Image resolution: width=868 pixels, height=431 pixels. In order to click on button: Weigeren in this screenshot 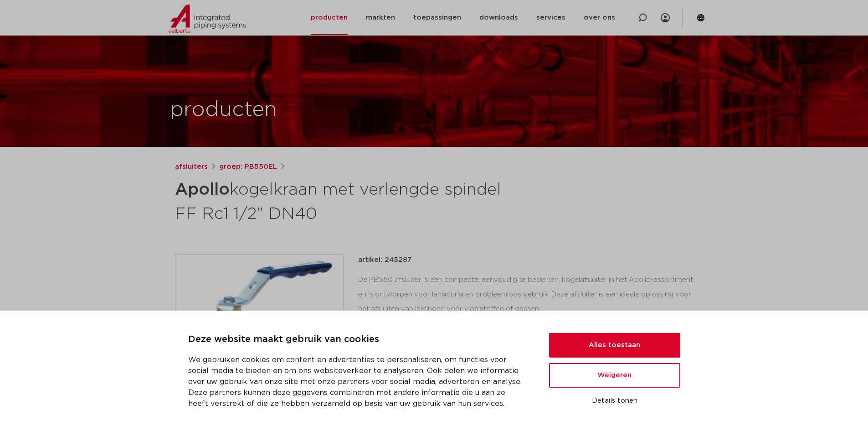, I will do `click(614, 375)`.